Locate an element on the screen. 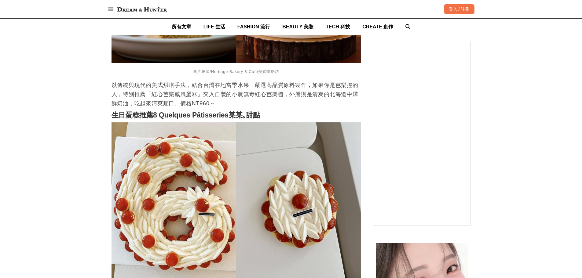 This screenshot has height=278, width=582. span: BEAUTY 美妝 is located at coordinates (298, 27).